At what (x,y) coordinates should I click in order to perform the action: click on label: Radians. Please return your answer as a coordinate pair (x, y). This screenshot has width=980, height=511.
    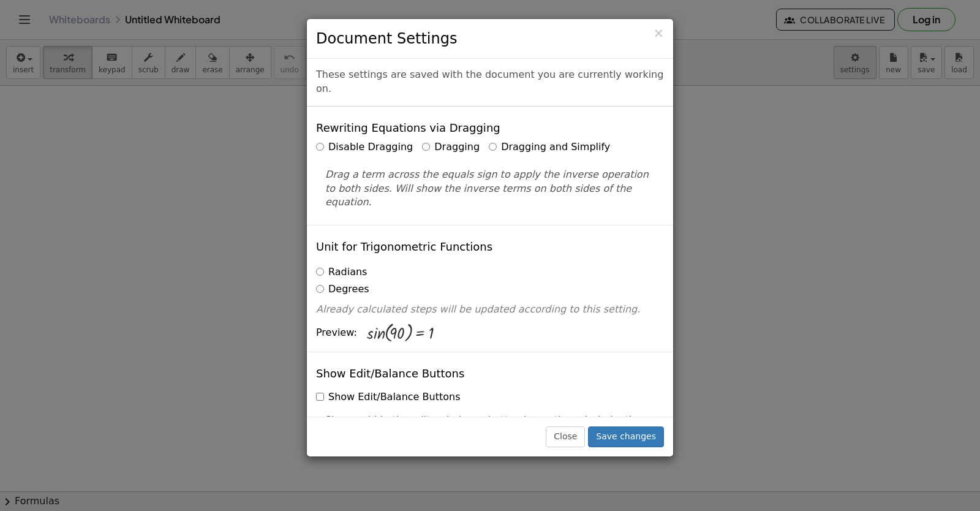
    Looking at the image, I should click on (341, 272).